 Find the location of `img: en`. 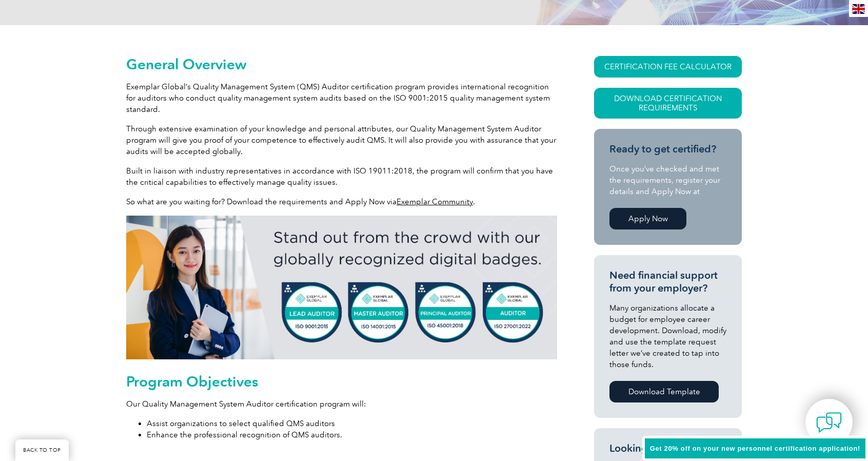

img: en is located at coordinates (858, 9).